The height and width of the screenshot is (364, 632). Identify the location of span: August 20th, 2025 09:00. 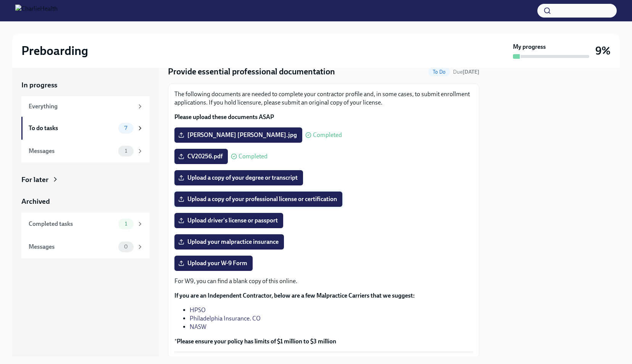
(466, 72).